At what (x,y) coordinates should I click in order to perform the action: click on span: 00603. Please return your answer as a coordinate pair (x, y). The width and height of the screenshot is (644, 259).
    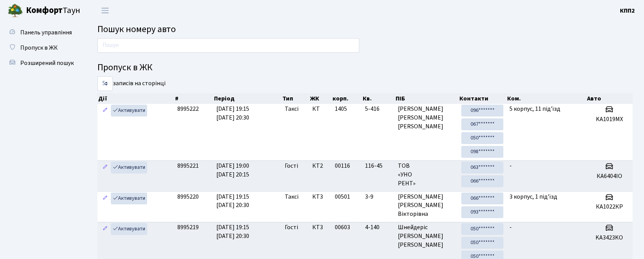
    Looking at the image, I should click on (343, 227).